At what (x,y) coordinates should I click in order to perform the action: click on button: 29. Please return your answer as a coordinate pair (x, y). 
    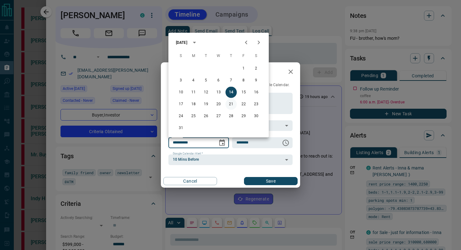
    Looking at the image, I should click on (243, 116).